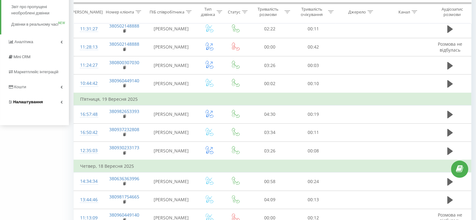 The width and height of the screenshot is (476, 220). I want to click on div: Тривалість очікування, so click(312, 12).